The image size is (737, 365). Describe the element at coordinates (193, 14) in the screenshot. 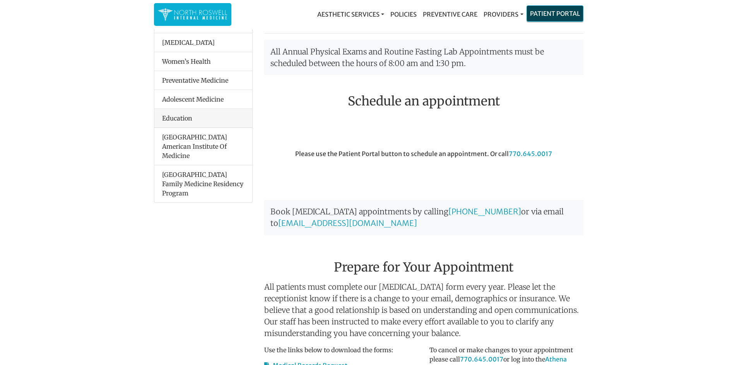

I see `img: North Roswell Internal Medicine` at that location.